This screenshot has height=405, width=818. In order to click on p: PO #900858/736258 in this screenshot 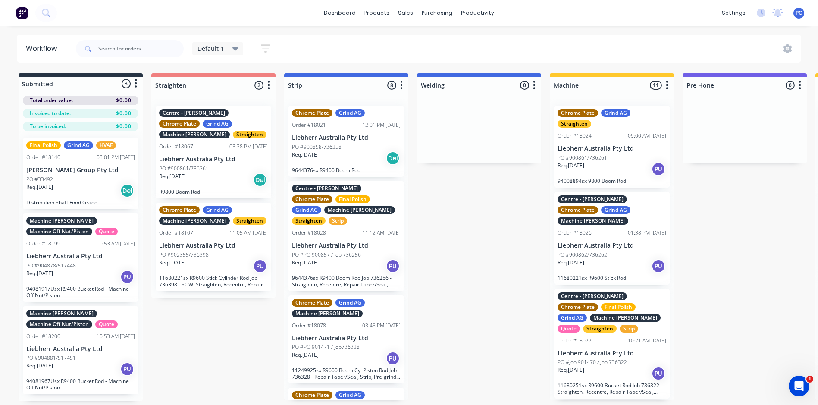, I will do `click(317, 147)`.